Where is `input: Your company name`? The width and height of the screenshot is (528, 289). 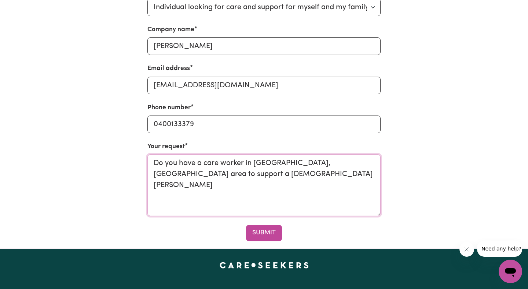
input: Your company name is located at coordinates (264, 46).